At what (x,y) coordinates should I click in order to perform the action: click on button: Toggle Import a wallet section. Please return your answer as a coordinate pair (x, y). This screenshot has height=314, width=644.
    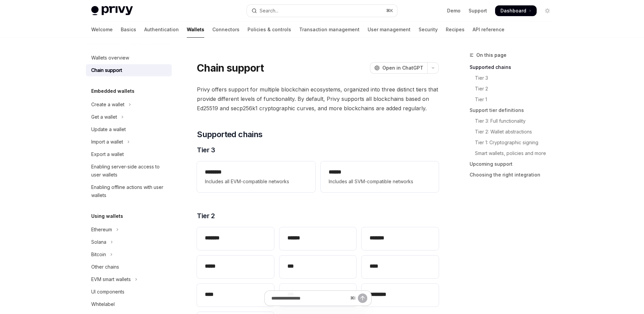
    Looking at the image, I should click on (128, 142).